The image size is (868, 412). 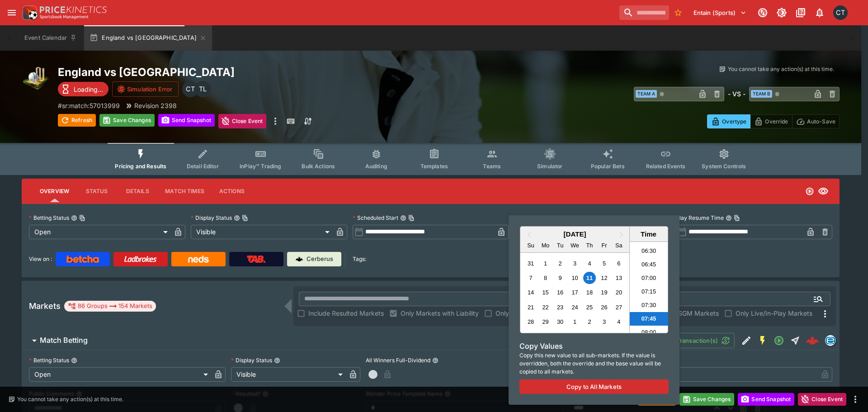 I want to click on div: Choose Friday, September 12th, 2025, so click(x=604, y=278).